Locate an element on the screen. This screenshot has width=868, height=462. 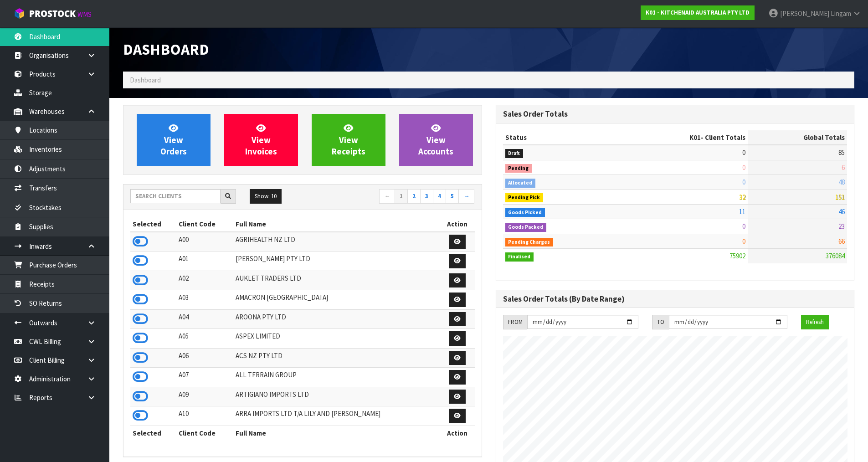
td: ARTIGIANO IMPORTS LTD is located at coordinates (337, 397).